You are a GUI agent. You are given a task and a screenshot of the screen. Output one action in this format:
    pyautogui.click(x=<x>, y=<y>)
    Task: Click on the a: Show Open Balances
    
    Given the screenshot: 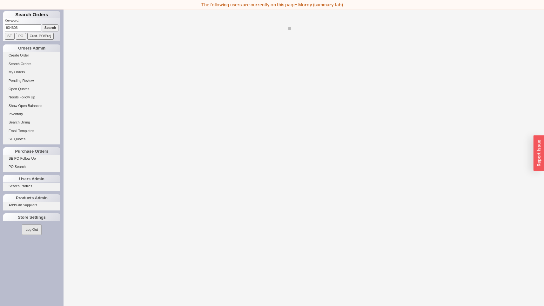 What is the action you would take?
    pyautogui.click(x=32, y=105)
    